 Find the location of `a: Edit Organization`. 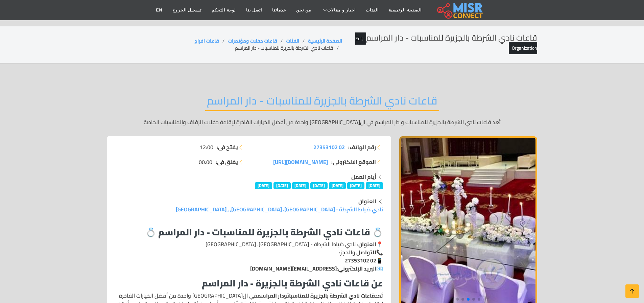

a: Edit Organization is located at coordinates (446, 43).